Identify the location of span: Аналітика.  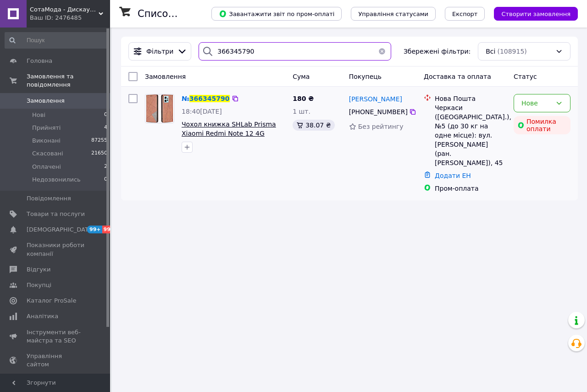
(42, 316).